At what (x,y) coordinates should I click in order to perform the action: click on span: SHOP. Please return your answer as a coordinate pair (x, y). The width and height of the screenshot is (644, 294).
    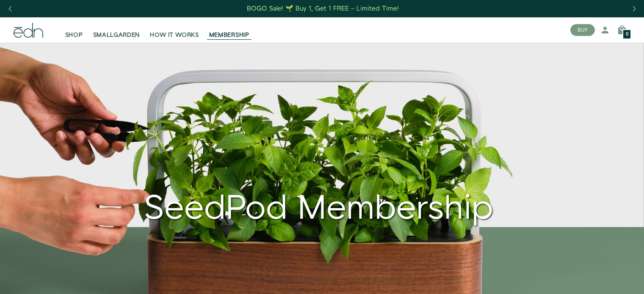
    Looking at the image, I should click on (74, 35).